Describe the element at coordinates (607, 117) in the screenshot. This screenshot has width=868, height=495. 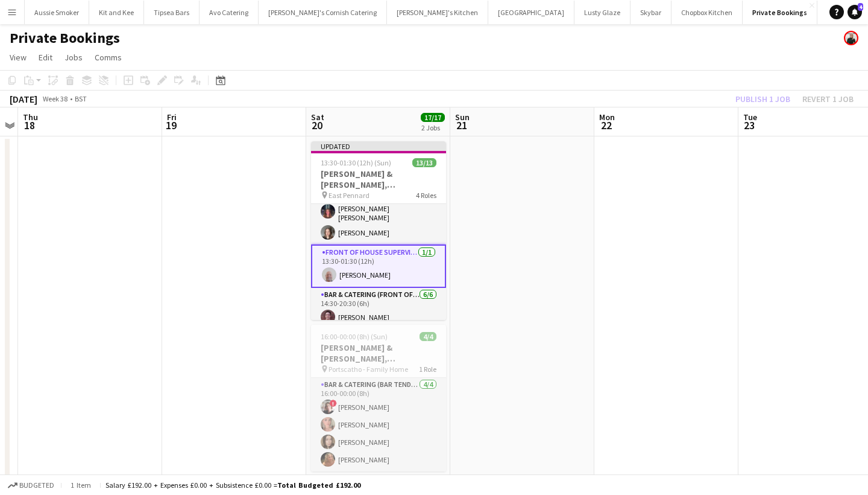
I see `span: Mon` at that location.